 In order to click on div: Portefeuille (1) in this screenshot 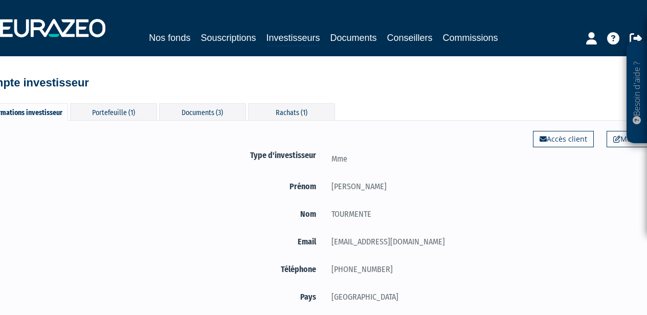, I will do `click(114, 111)`.